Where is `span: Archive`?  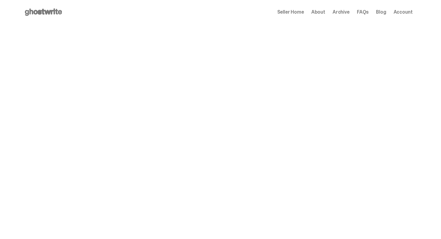 span: Archive is located at coordinates (341, 12).